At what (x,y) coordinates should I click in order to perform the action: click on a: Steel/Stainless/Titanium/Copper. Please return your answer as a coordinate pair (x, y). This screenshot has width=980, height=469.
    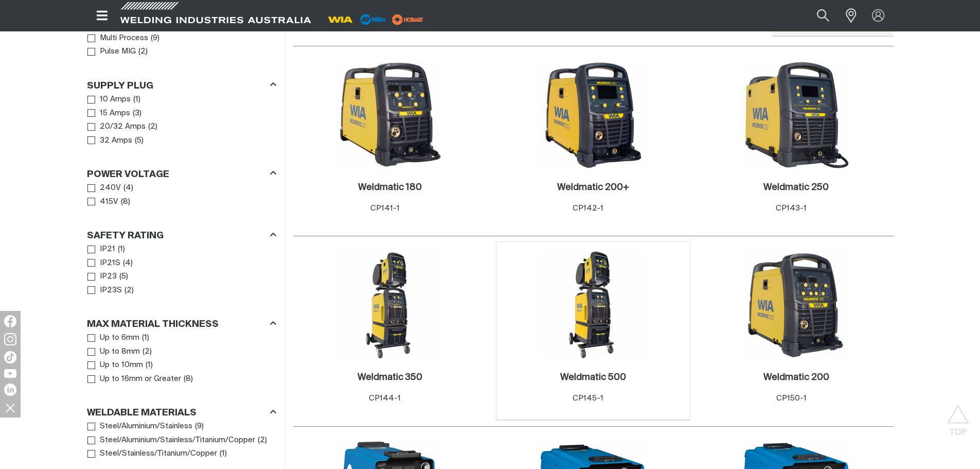
    Looking at the image, I should click on (152, 453).